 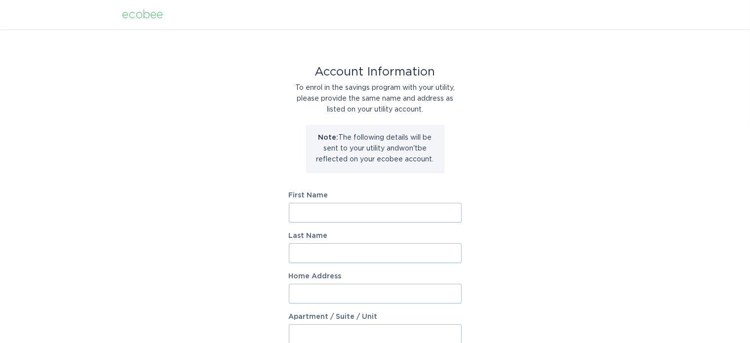 What do you see at coordinates (375, 149) in the screenshot?
I see `p: The following details will be sent to your utility and won't be reflected on your ecobee account.` at bounding box center [375, 149].